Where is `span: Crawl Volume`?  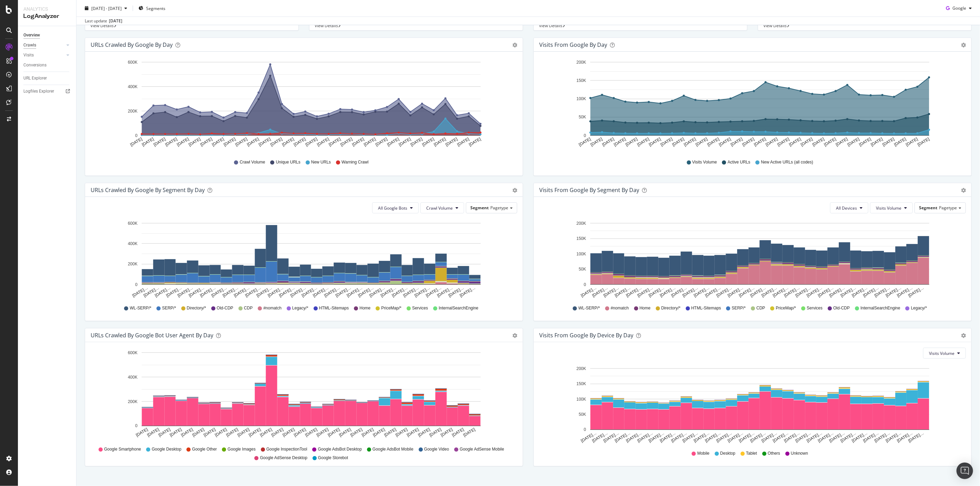
span: Crawl Volume is located at coordinates (439, 208).